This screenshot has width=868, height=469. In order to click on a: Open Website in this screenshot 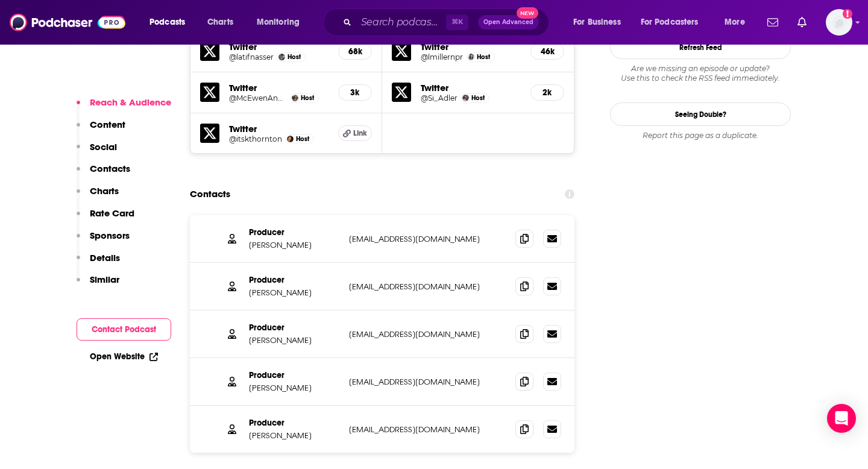, I will do `click(123, 356)`.